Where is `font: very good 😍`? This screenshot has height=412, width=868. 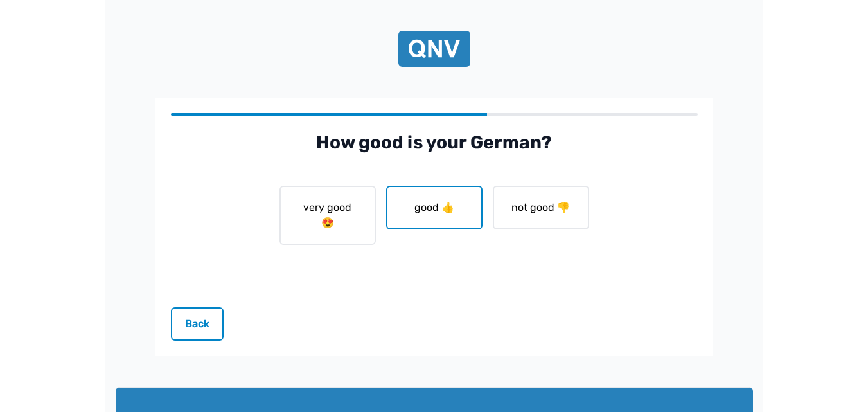
font: very good 😍 is located at coordinates (327, 215).